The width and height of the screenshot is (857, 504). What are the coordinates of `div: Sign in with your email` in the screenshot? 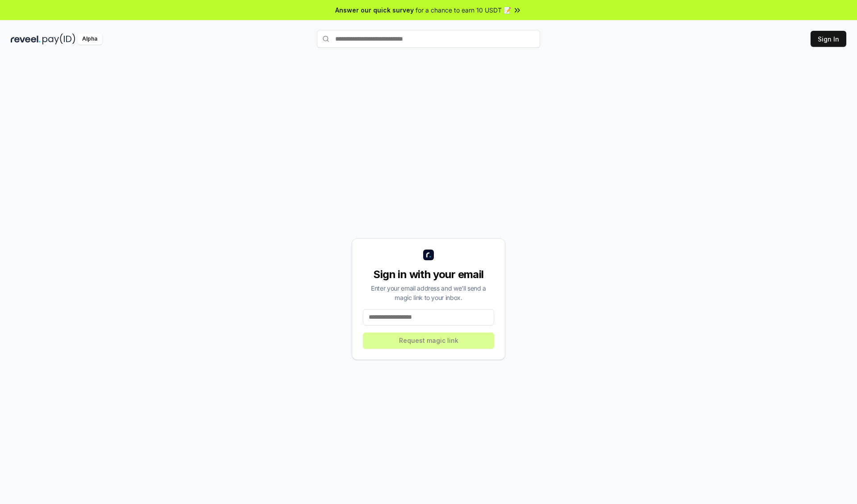 It's located at (428, 275).